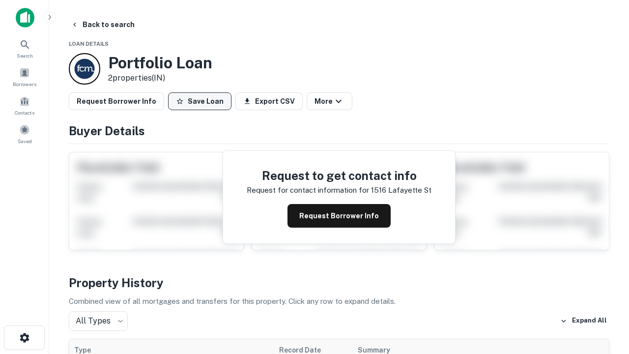 This screenshot has height=354, width=629. Describe the element at coordinates (103, 25) in the screenshot. I see `button: Back to search` at that location.